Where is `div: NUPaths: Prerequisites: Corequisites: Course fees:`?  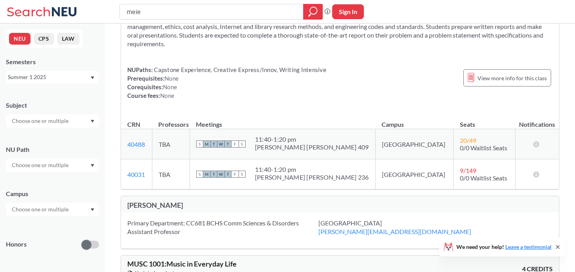
div: NUPaths: Prerequisites: Corequisites: Course fees: is located at coordinates (227, 83).